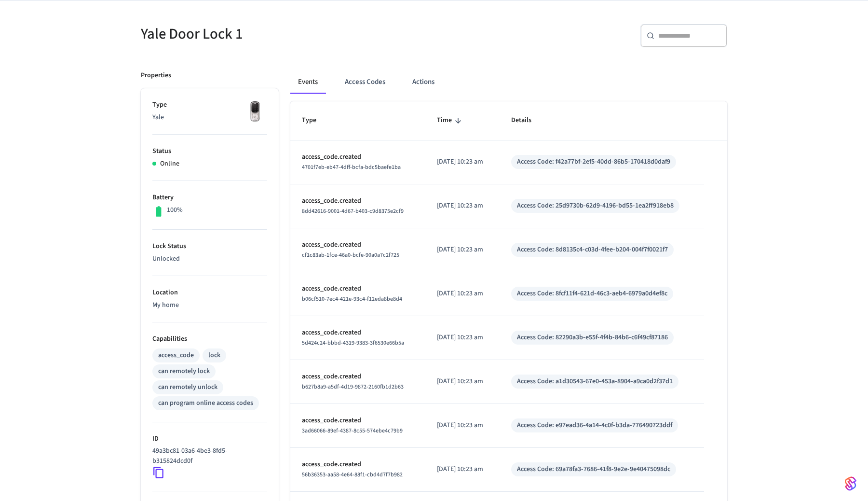 This screenshot has height=501, width=868. What do you see at coordinates (176, 355) in the screenshot?
I see `div: access_code` at bounding box center [176, 355].